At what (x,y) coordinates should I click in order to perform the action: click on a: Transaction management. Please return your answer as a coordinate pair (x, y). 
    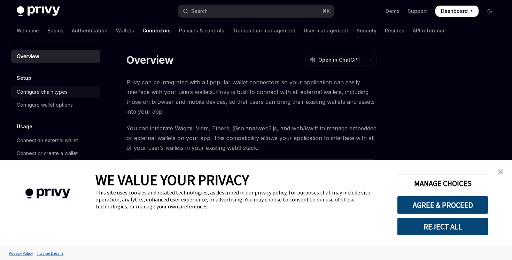
    Looking at the image, I should click on (264, 31).